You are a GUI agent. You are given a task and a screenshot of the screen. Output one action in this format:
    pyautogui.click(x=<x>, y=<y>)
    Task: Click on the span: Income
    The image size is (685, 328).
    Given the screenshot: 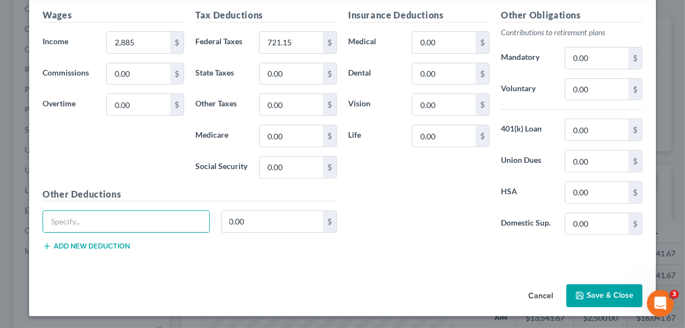 What is the action you would take?
    pyautogui.click(x=55, y=41)
    